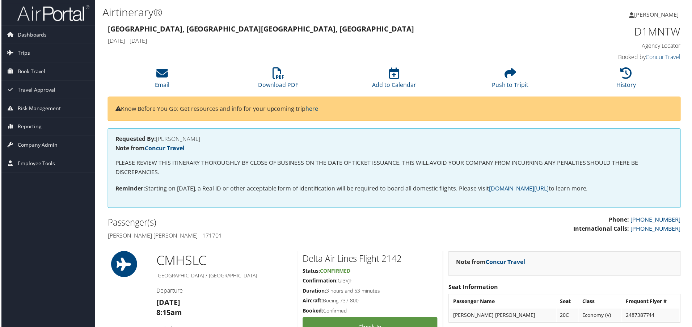 The height and width of the screenshot is (327, 692). Describe the element at coordinates (30, 72) in the screenshot. I see `span: Book Travel` at that location.